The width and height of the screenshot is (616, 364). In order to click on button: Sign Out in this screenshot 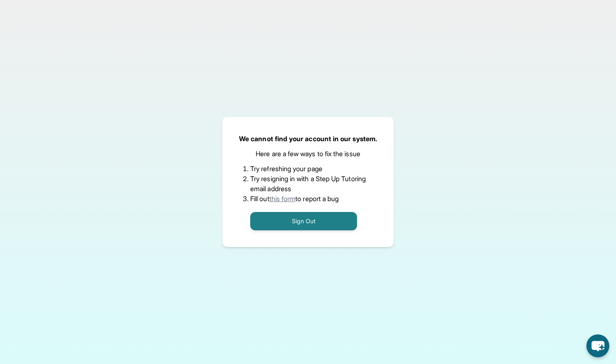, I will do `click(304, 221)`.